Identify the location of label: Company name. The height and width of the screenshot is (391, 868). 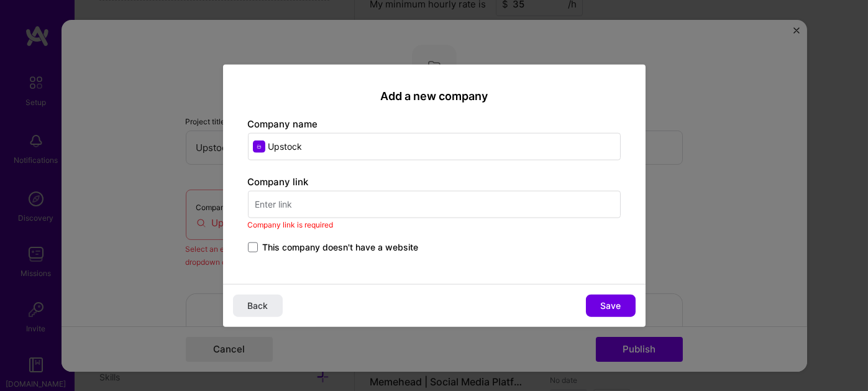
(283, 124).